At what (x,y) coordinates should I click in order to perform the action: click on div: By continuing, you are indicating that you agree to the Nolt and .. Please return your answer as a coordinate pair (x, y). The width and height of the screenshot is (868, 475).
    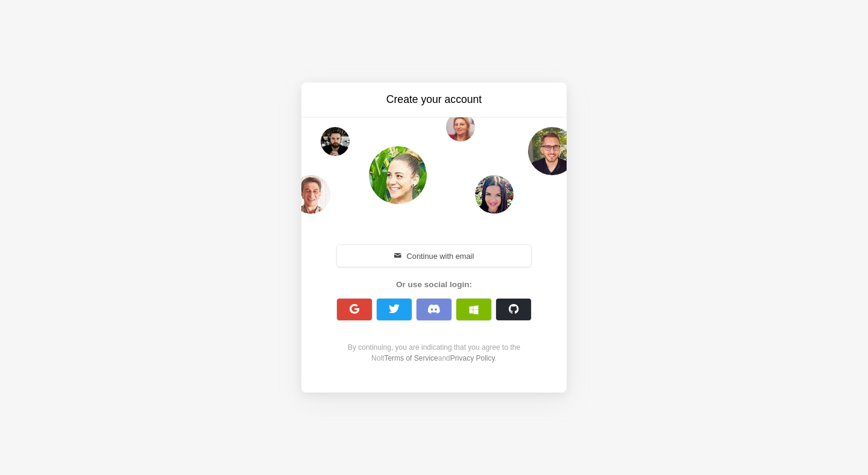
    Looking at the image, I should click on (434, 353).